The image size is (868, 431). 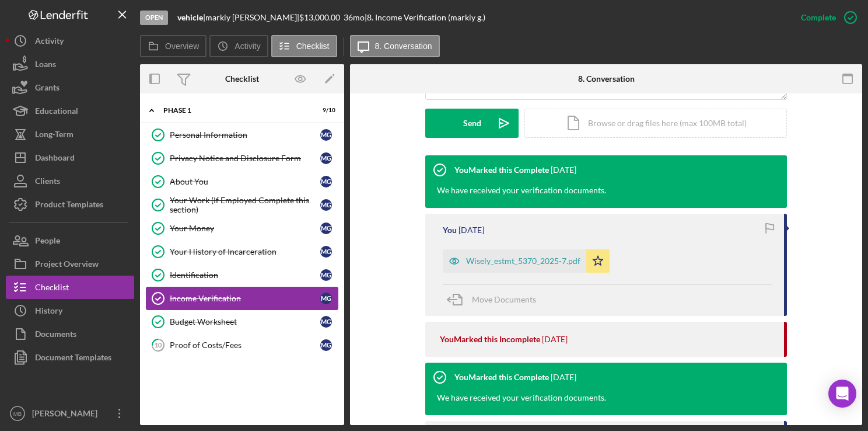 I want to click on a: Checklist, so click(x=70, y=287).